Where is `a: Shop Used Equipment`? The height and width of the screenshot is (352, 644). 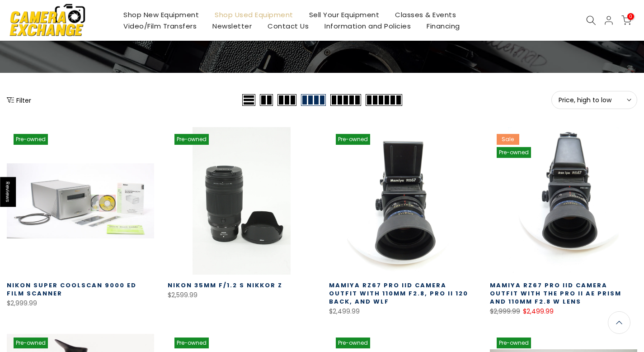
a: Shop Used Equipment is located at coordinates (254, 15).